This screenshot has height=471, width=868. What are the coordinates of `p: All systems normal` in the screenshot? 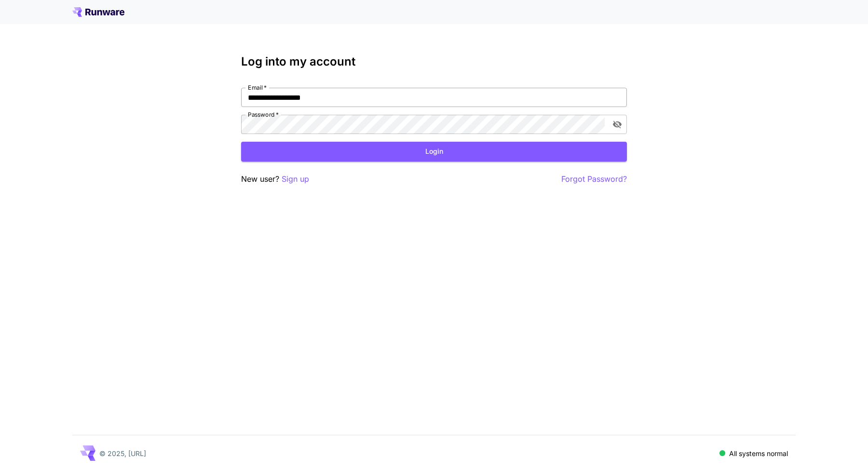 It's located at (758, 453).